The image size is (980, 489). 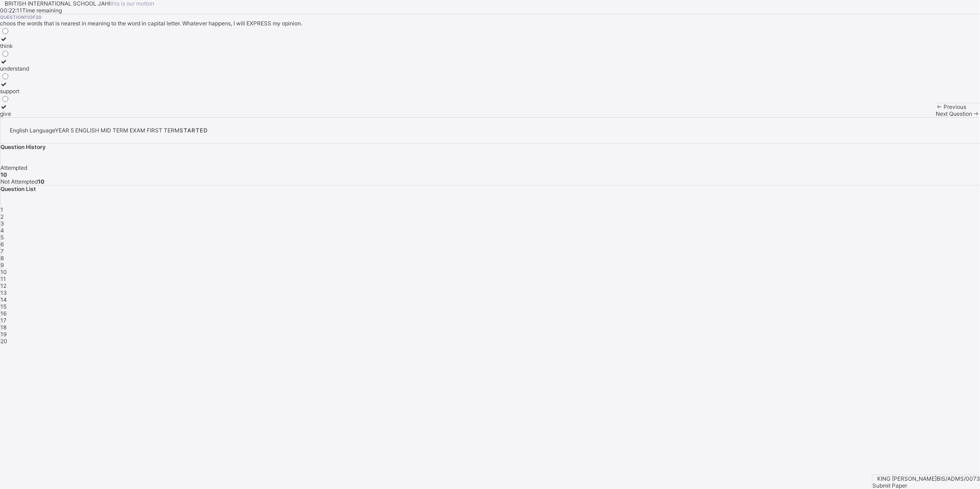 What do you see at coordinates (3, 327) in the screenshot?
I see `span: 18` at bounding box center [3, 327].